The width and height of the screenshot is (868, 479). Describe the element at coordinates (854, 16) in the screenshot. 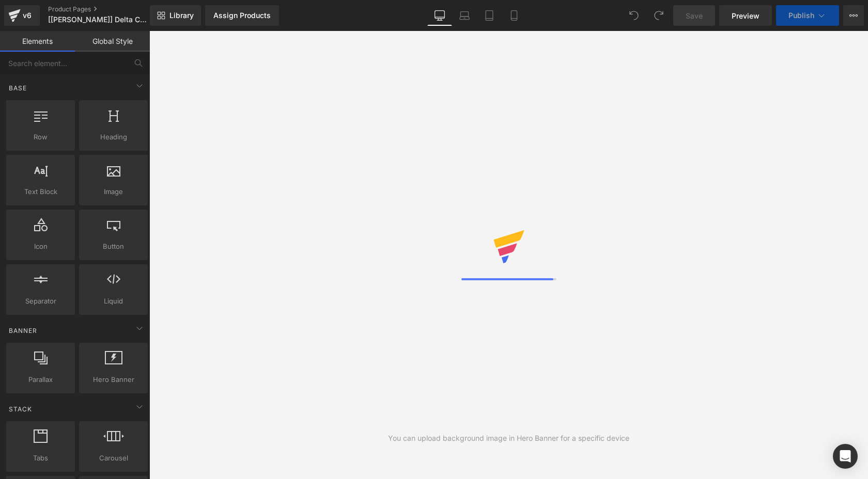

I see `button: More` at that location.